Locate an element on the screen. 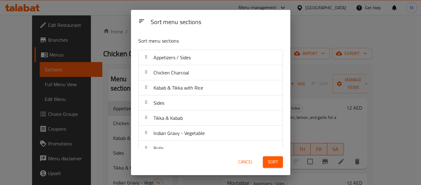 Image resolution: width=421 pixels, height=185 pixels. span: Appetizers / Sides is located at coordinates (172, 57).